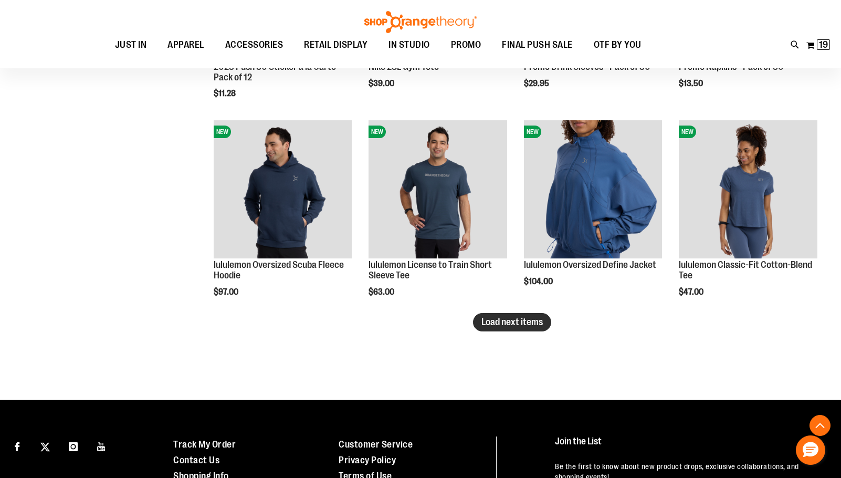 This screenshot has height=478, width=841. What do you see at coordinates (466, 45) in the screenshot?
I see `a: PROMO` at bounding box center [466, 45].